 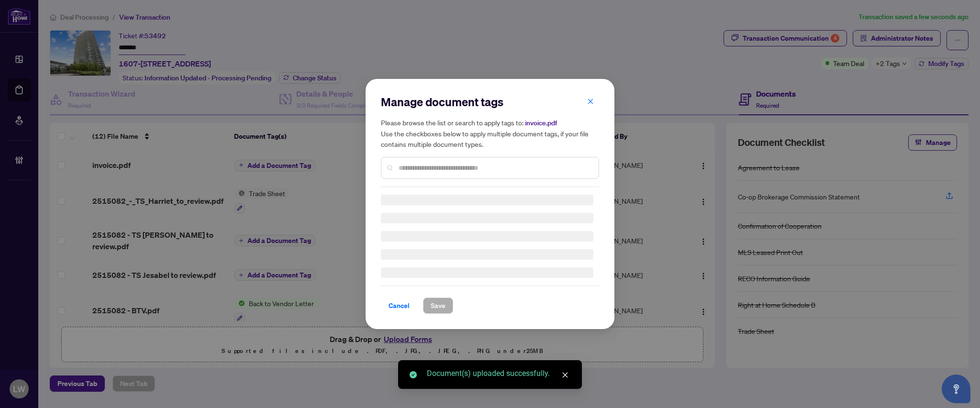 What do you see at coordinates (565, 375) in the screenshot?
I see `a: Close` at bounding box center [565, 375].